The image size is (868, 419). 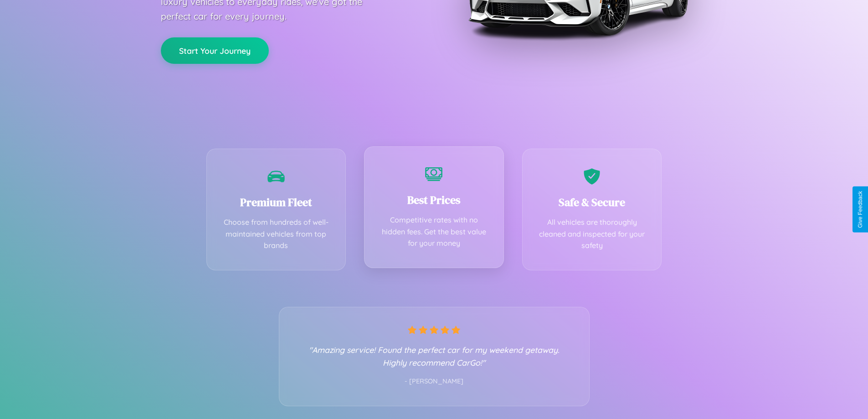 I want to click on p: Competitive rates with no hidden fees. Get the best value for your money, so click(x=434, y=231).